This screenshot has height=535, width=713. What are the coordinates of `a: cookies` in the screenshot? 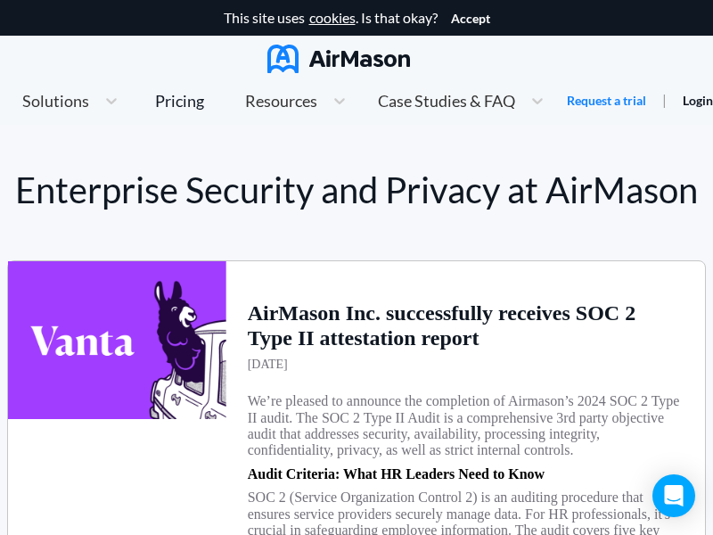 It's located at (332, 18).